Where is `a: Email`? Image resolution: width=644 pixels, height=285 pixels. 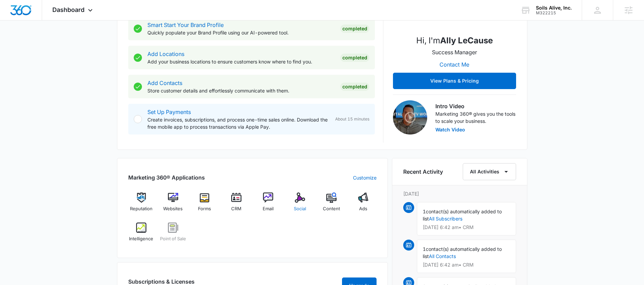
a: Email is located at coordinates (268, 205).